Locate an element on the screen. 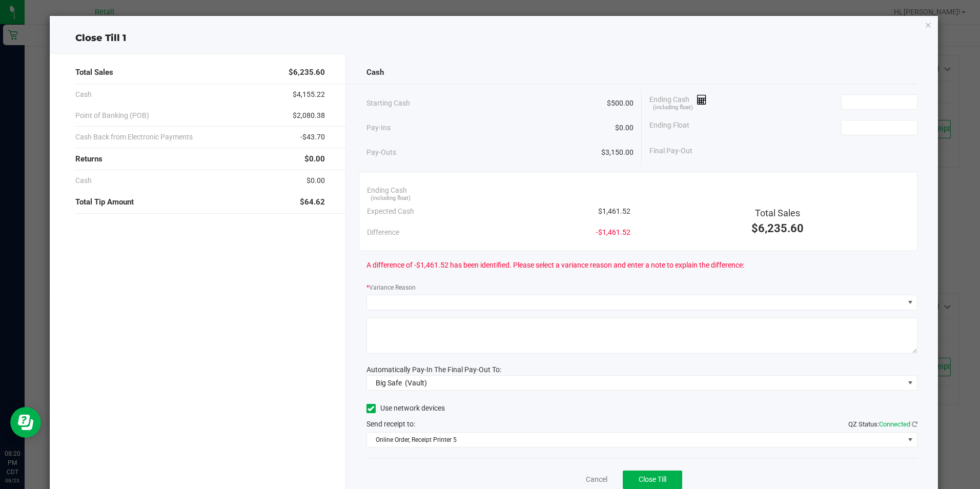 The width and height of the screenshot is (980, 489). span: $4,155.22 is located at coordinates (308, 94).